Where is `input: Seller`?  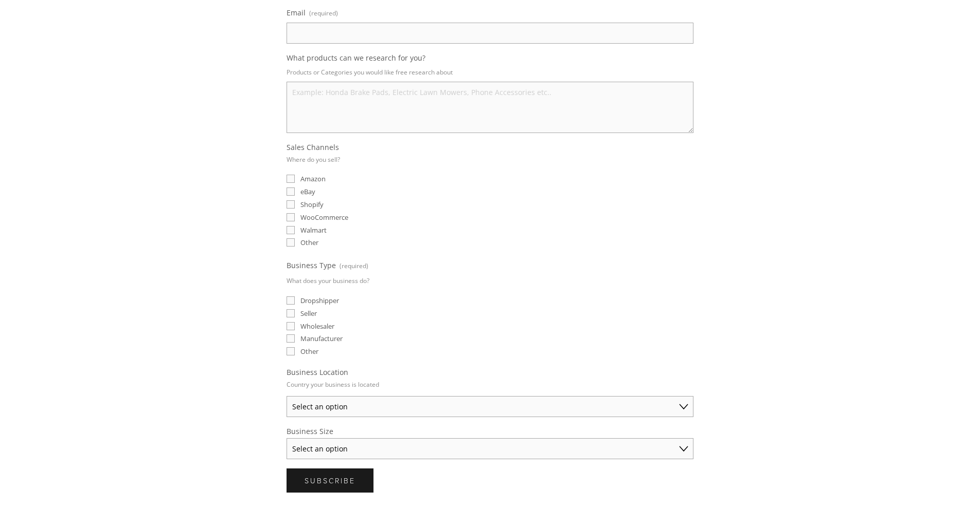
input: Seller is located at coordinates (291, 313).